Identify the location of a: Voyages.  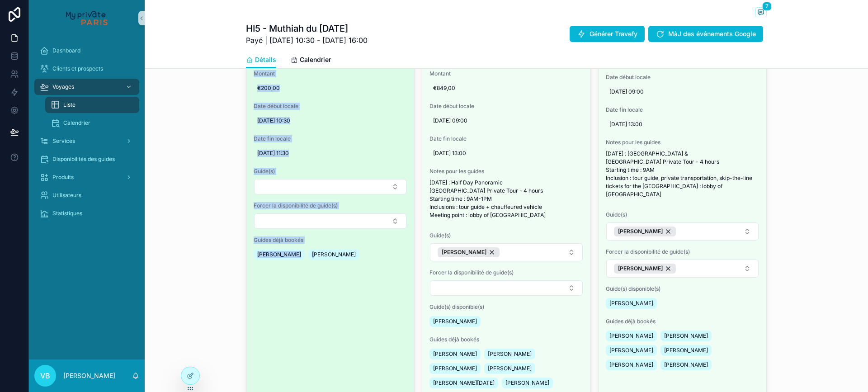
(87, 87).